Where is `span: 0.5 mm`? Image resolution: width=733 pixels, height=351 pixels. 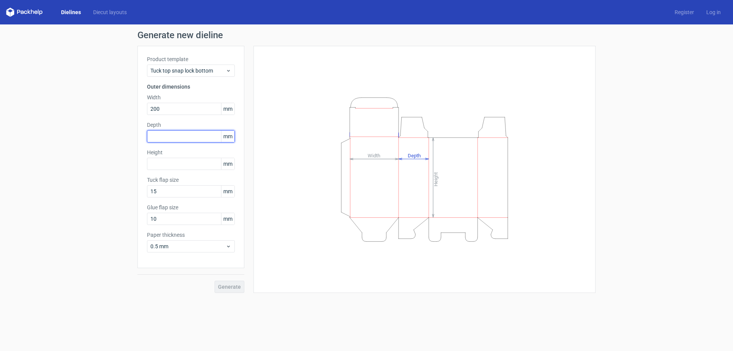 span: 0.5 mm is located at coordinates (188, 246).